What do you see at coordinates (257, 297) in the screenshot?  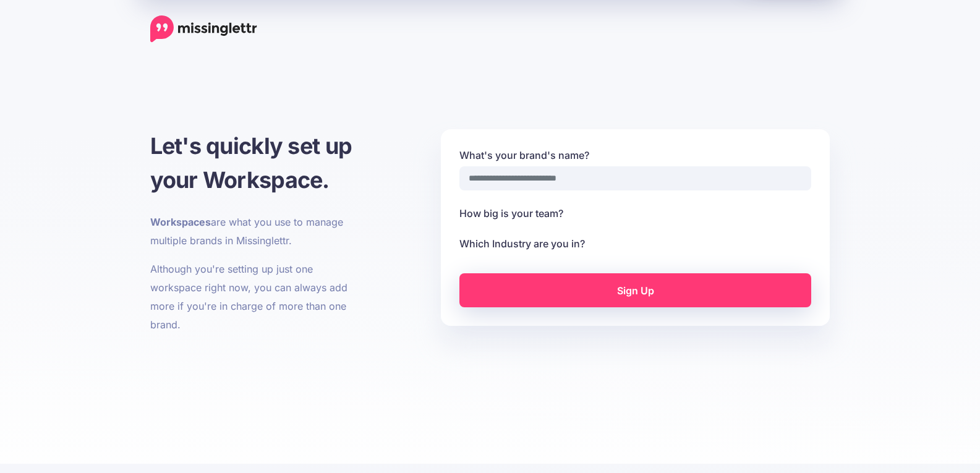 I see `p: Although you're setting up just one workspace right now, you can always add more if you're in cha...` at bounding box center [257, 297].